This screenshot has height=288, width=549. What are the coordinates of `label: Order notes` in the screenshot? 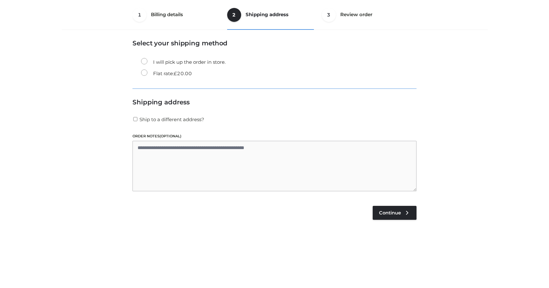 It's located at (274, 136).